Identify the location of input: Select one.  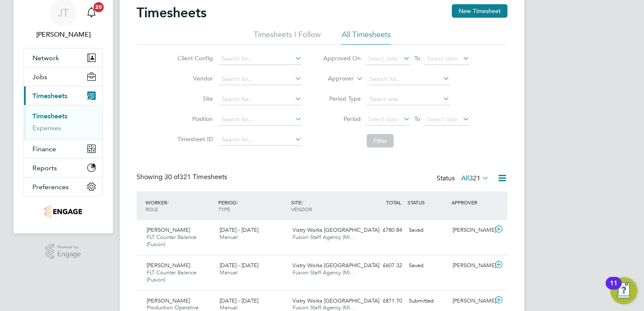
(408, 99).